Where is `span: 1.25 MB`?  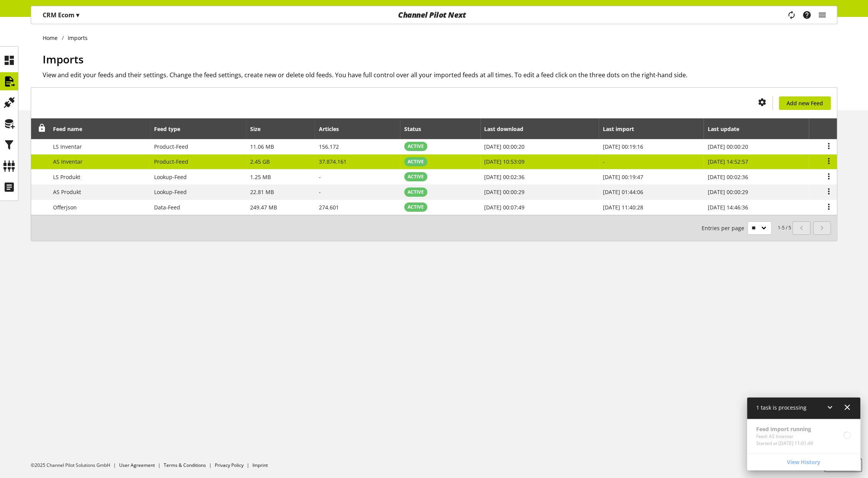 span: 1.25 MB is located at coordinates (261, 177).